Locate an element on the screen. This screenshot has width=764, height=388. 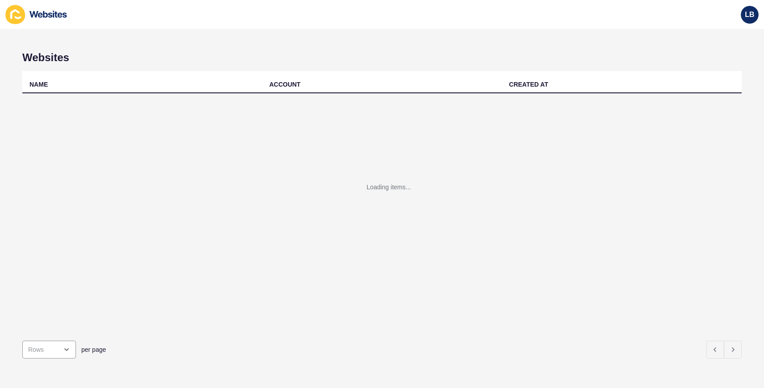
span: LB is located at coordinates (750, 15).